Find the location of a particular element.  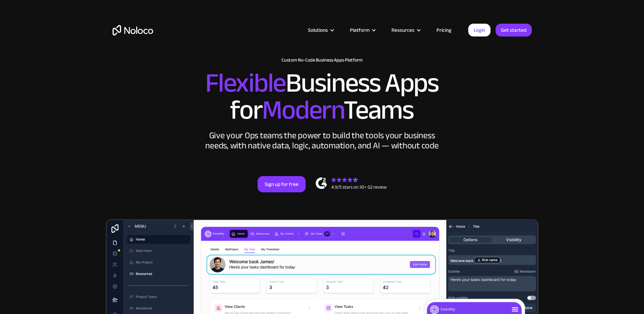

a: Pricing is located at coordinates (444, 30).